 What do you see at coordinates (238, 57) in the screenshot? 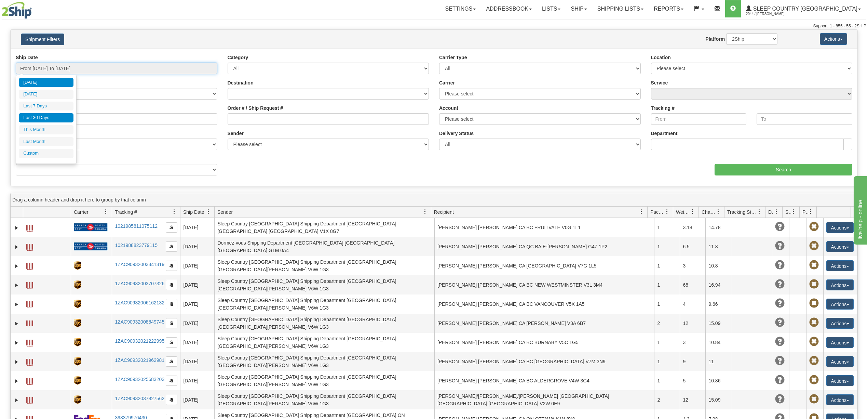
I see `label: Category` at bounding box center [238, 57].